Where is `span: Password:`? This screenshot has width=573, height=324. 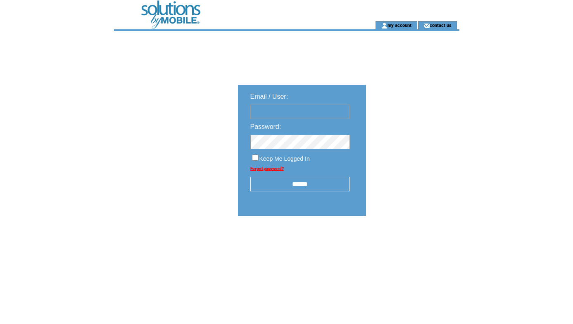 span: Password: is located at coordinates (265, 126).